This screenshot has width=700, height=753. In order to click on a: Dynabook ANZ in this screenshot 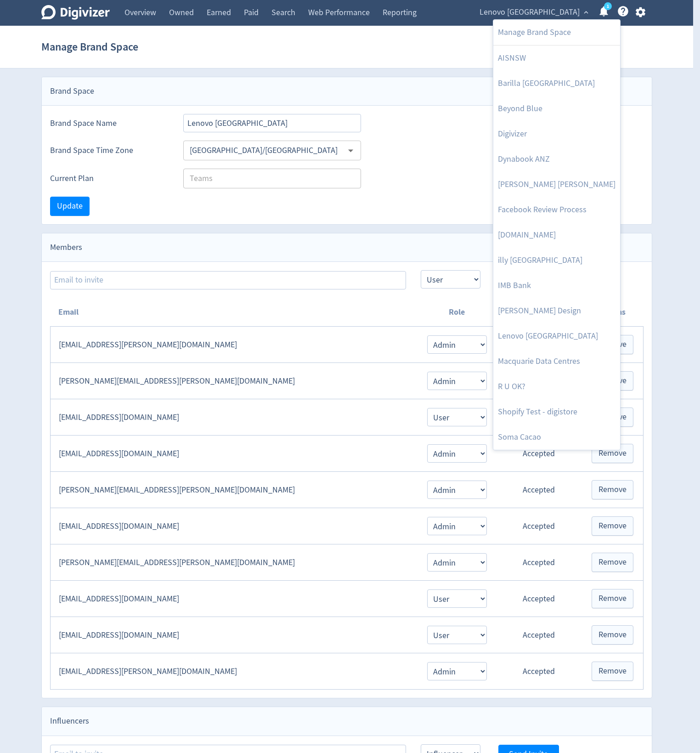, I will do `click(557, 159)`.